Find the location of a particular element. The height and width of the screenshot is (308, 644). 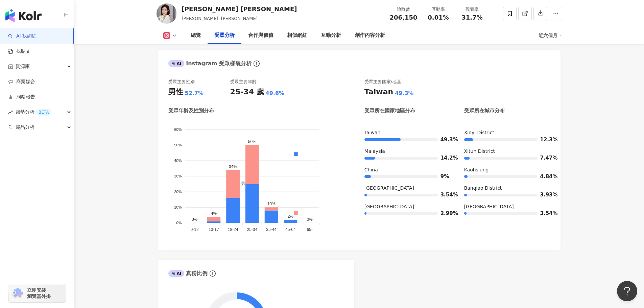

img: KOL Avatar is located at coordinates (167, 14).